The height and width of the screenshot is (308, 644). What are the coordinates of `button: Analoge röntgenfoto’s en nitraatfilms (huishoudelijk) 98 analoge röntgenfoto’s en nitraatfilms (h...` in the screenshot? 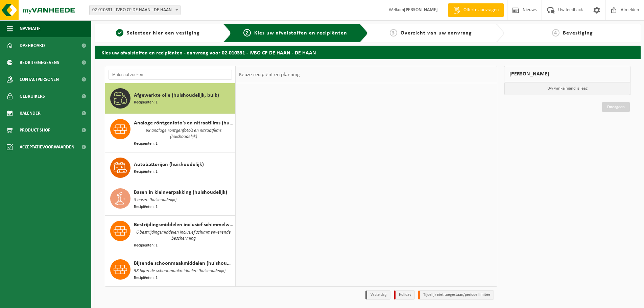 It's located at (170, 133).